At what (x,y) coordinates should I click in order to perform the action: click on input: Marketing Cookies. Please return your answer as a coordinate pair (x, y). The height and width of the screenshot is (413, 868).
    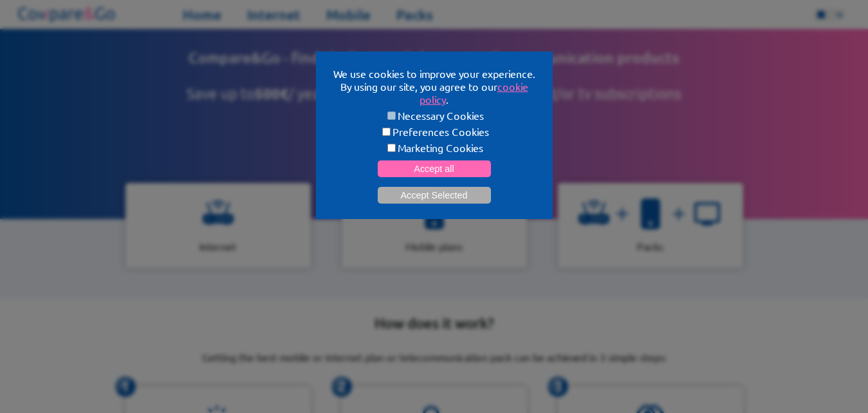
    Looking at the image, I should click on (391, 147).